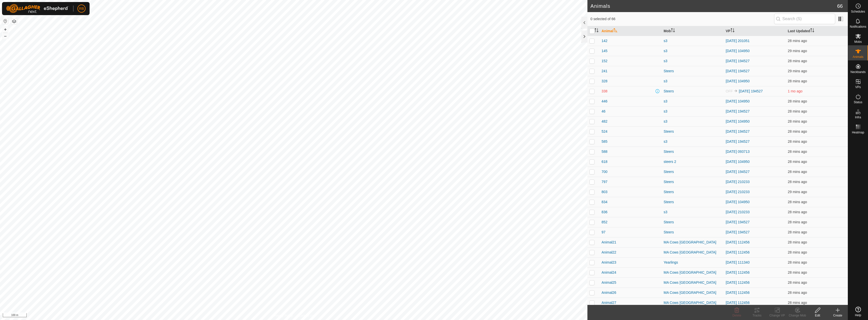 The width and height of the screenshot is (868, 320). I want to click on img: Gallagher Logo, so click(38, 9).